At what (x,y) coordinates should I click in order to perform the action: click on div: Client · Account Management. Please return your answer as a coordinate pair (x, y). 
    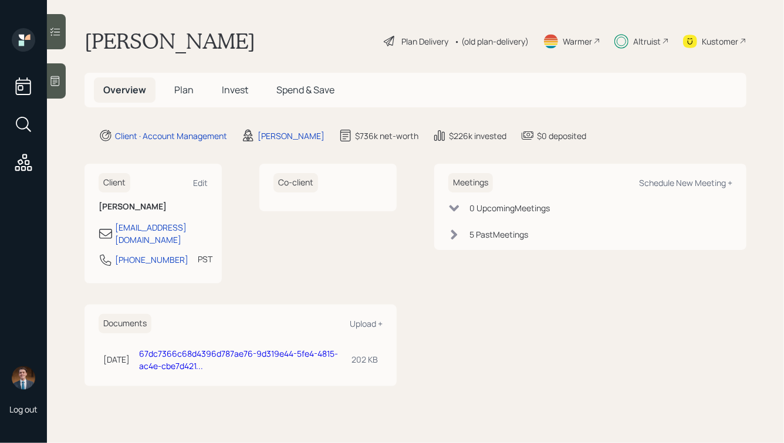
    Looking at the image, I should click on (171, 136).